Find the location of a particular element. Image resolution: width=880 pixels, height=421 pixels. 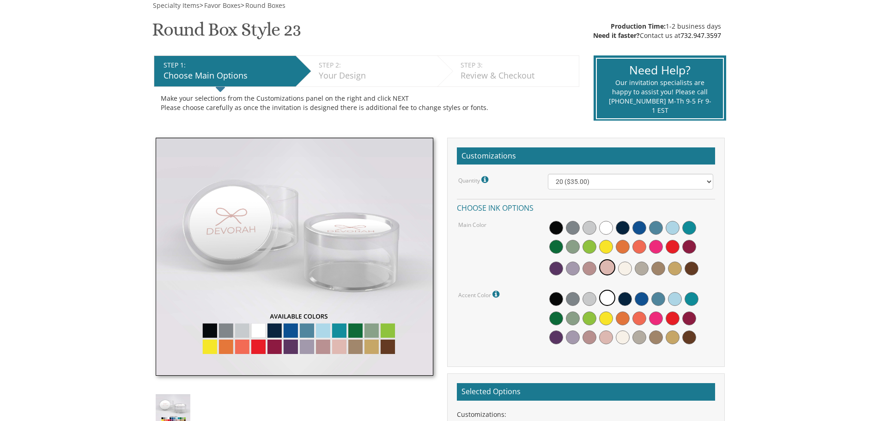

img: round-box-23.jpg is located at coordinates (294, 256).